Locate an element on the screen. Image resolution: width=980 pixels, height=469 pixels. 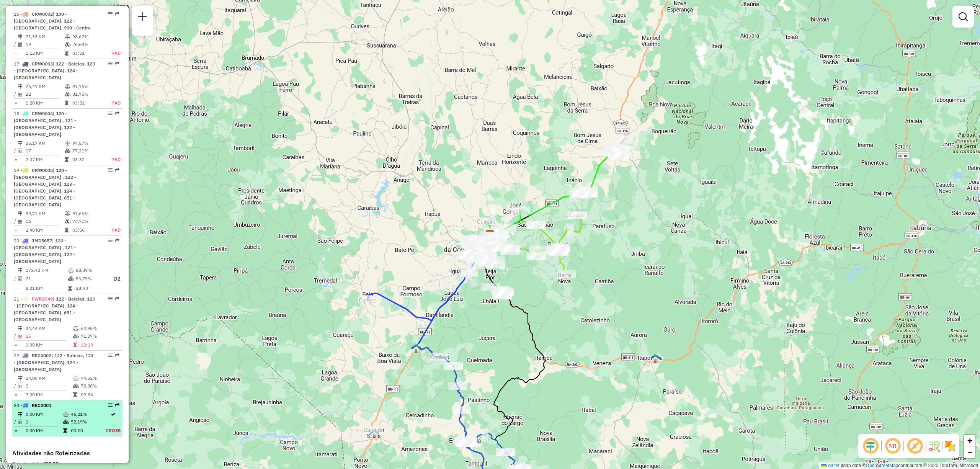
td: 62,95% is located at coordinates (100, 328).